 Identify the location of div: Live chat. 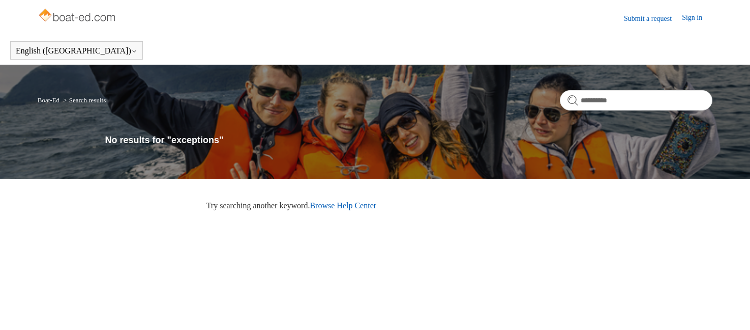
(729, 309).